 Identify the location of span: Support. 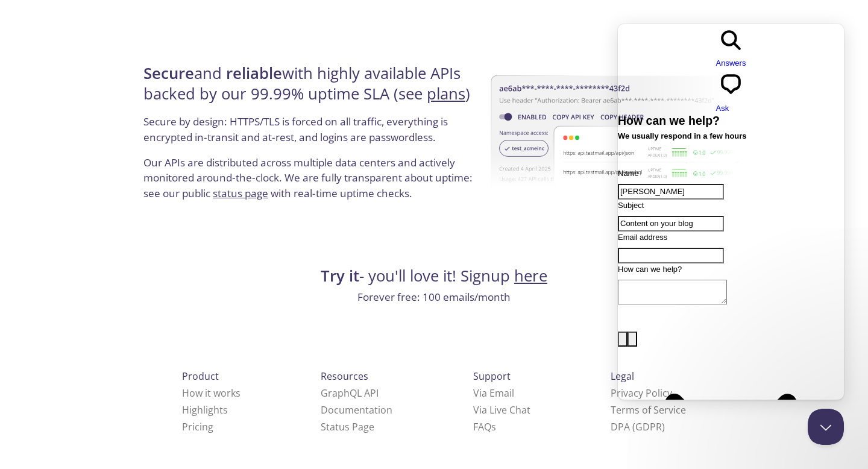
(492, 376).